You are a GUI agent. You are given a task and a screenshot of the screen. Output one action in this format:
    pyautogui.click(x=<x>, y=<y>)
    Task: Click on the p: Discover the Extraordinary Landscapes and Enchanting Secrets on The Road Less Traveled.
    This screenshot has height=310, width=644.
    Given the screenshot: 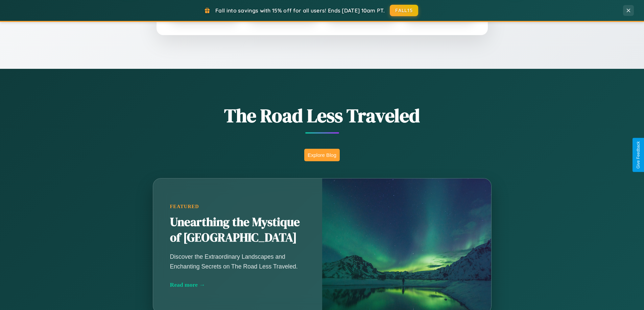 What is the action you would take?
    pyautogui.click(x=238, y=262)
    